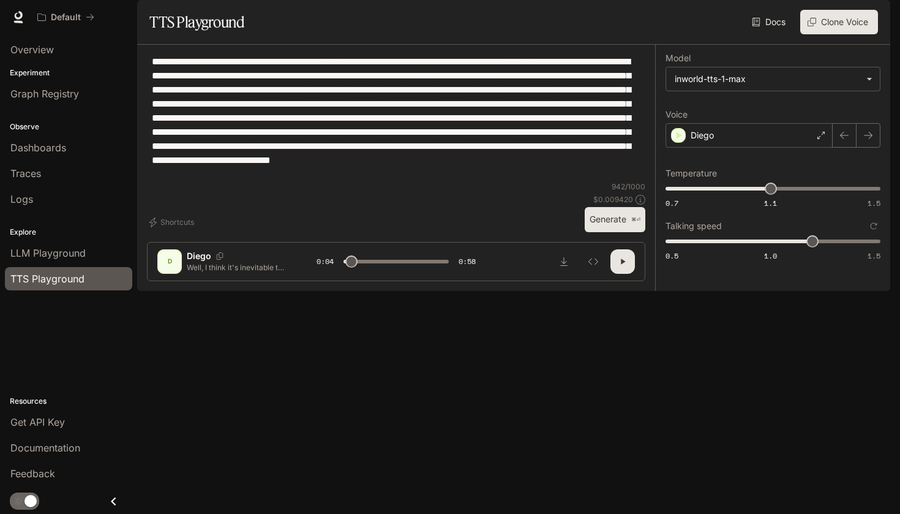  I want to click on span: 0.7, so click(672, 203).